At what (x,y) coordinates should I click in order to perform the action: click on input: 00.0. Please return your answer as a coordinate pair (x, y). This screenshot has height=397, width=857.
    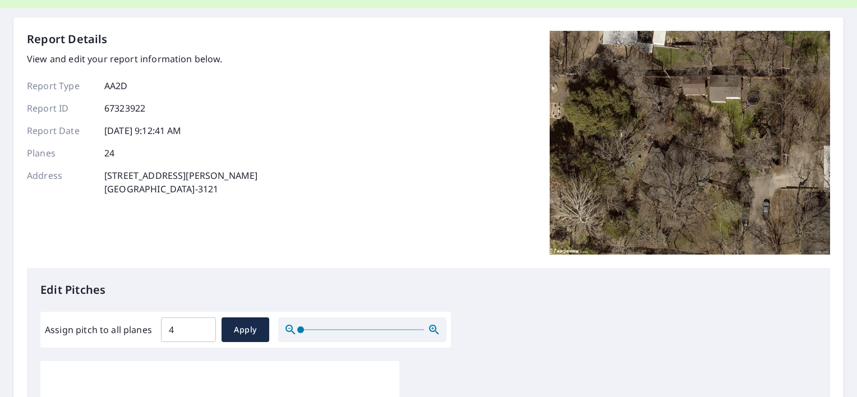
    Looking at the image, I should click on (188, 330).